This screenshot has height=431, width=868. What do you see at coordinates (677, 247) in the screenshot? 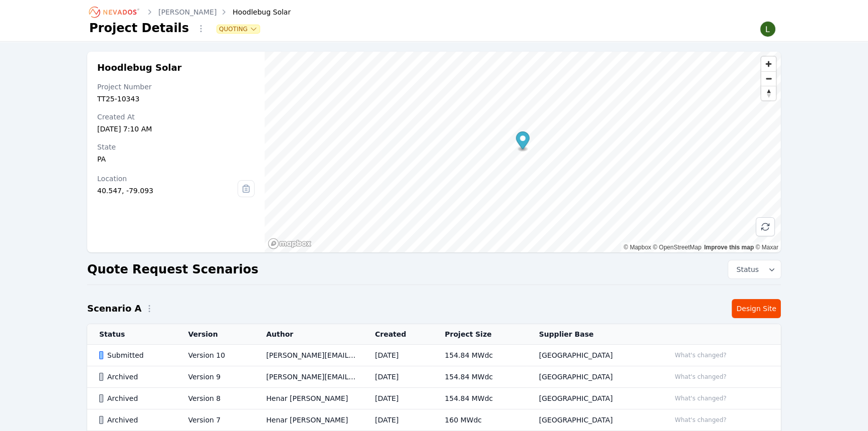
I see `a: OpenStreetMap` at bounding box center [677, 247].